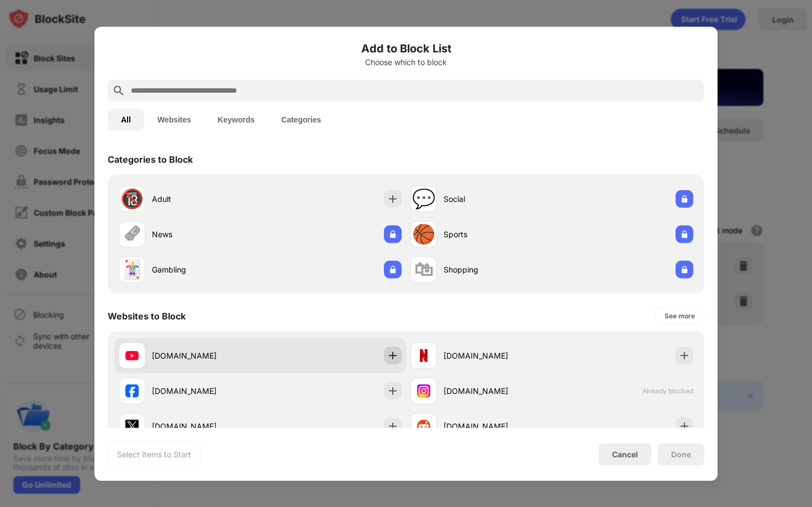 This screenshot has height=507, width=812. Describe the element at coordinates (174, 119) in the screenshot. I see `button: Websites` at that location.